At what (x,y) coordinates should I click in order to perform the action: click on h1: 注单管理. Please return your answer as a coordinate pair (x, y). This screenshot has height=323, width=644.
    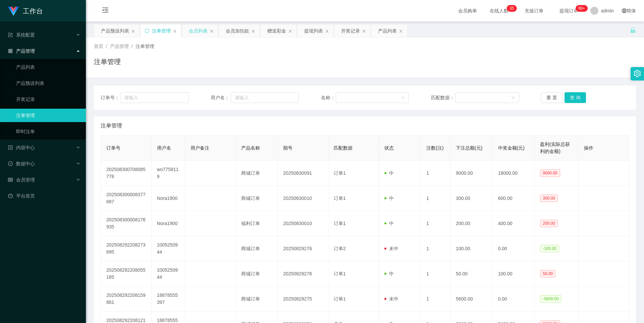
    Looking at the image, I should click on (107, 62).